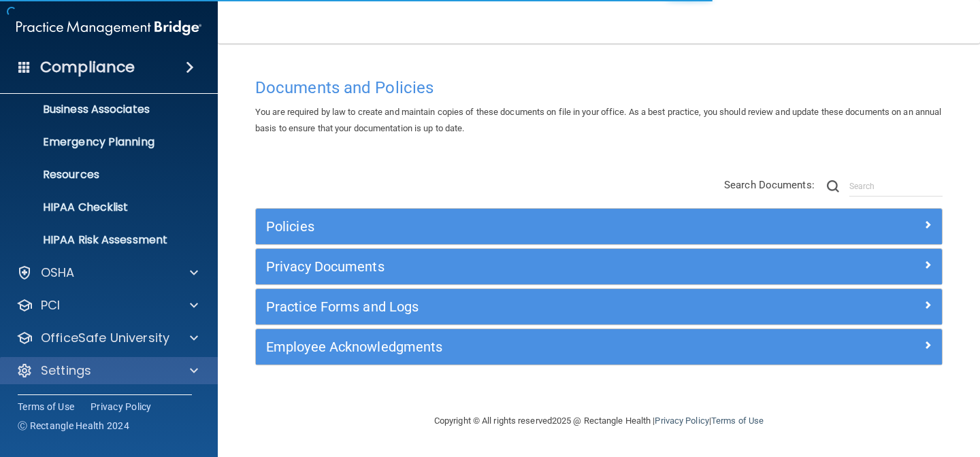 The height and width of the screenshot is (457, 980). Describe the element at coordinates (107, 371) in the screenshot. I see `a: Settings` at that location.